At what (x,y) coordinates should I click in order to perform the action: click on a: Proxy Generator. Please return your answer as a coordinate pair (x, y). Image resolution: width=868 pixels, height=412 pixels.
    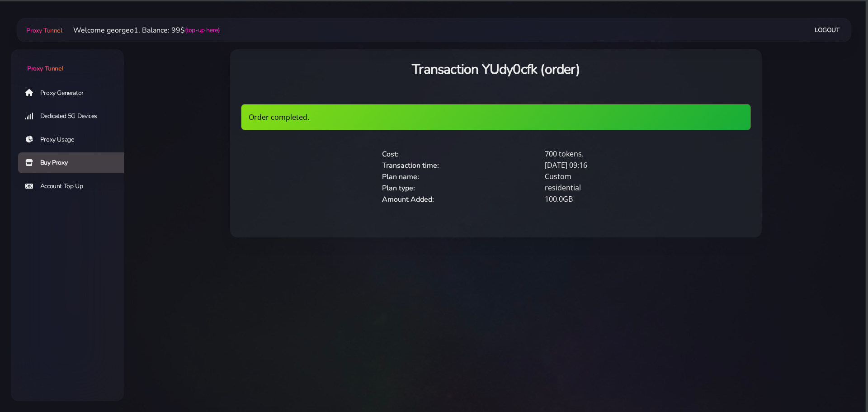
    Looking at the image, I should click on (75, 93).